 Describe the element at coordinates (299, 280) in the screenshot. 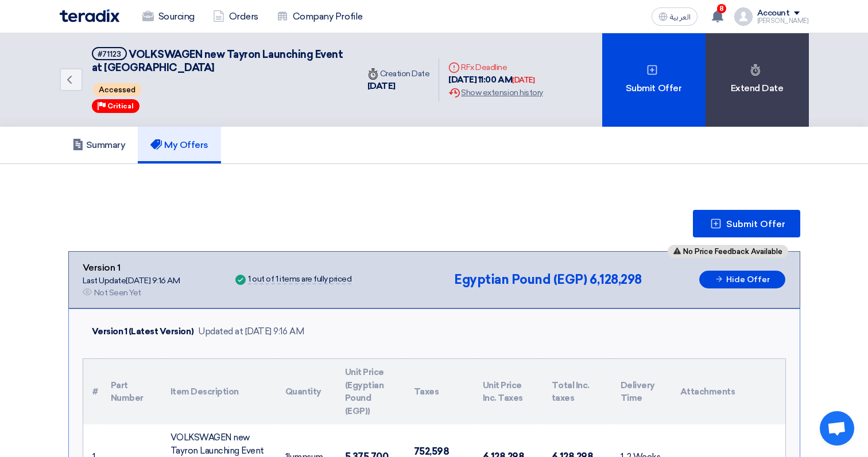

I see `div: 1 out of 1 items are fully priced` at that location.